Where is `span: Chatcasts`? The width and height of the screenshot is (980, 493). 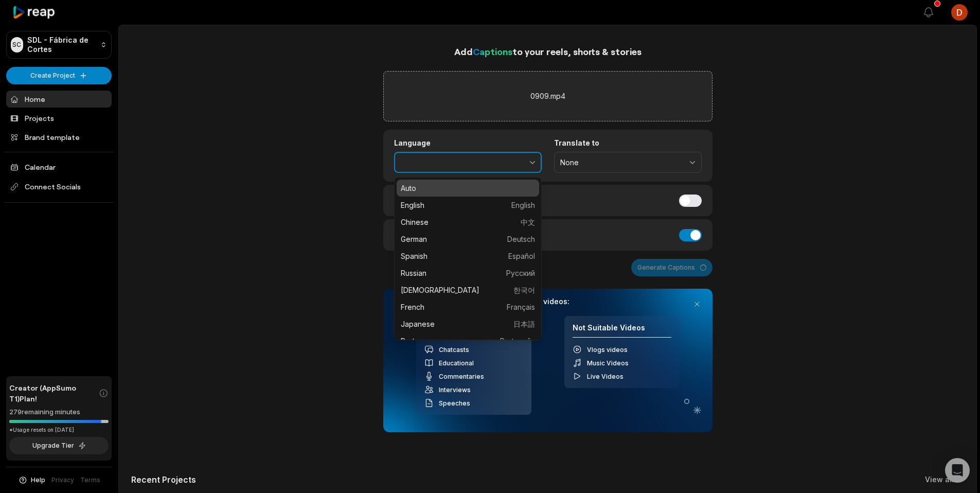
span: Chatcasts is located at coordinates (454, 349).